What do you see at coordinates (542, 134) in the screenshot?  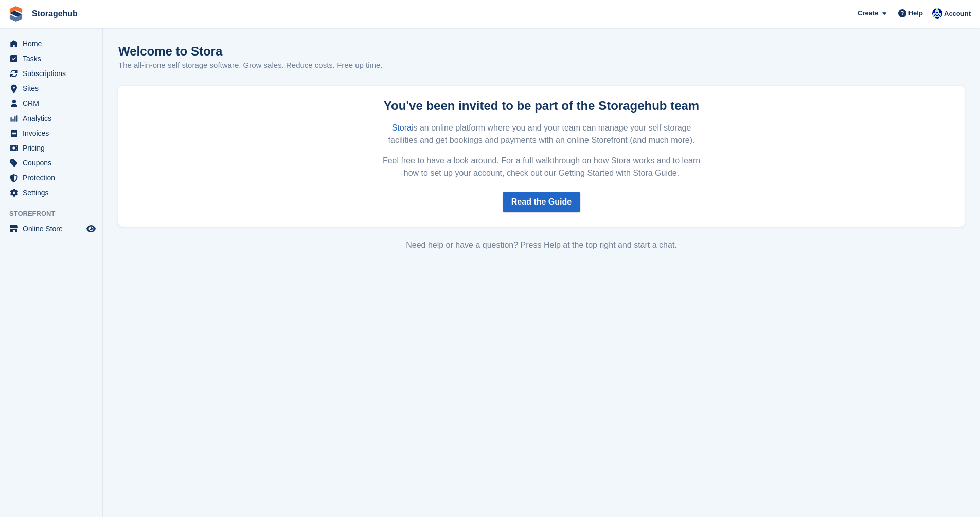 I see `p: is an online platform where you and your team can manage your self storage facilities and get boo...` at bounding box center [542, 134].